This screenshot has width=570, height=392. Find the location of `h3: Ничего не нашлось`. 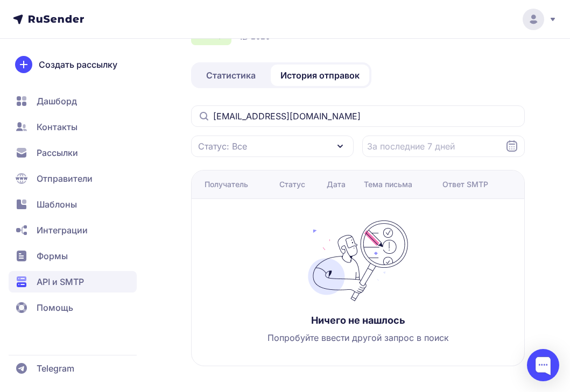

h3: Ничего не нашлось is located at coordinates (358, 320).